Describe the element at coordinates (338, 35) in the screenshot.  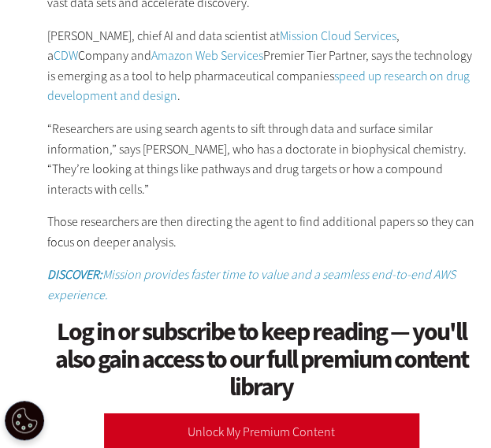
I see `a: Mission Cloud Services` at that location.